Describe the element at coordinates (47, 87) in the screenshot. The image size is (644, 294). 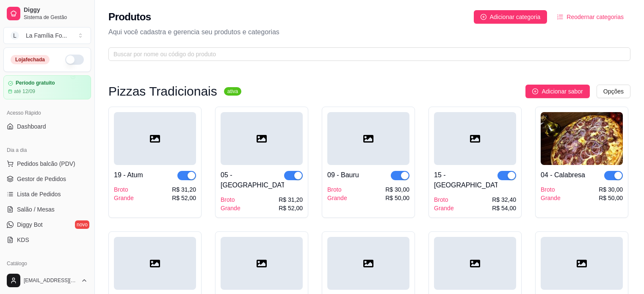
I see `a: Período gratuitoaté 12/09` at that location.